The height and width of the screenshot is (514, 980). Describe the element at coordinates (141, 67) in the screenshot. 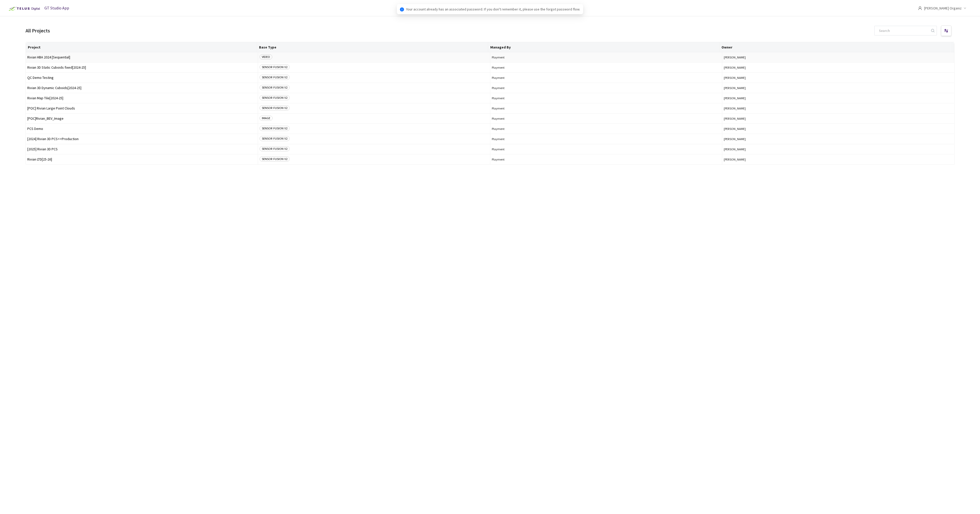

I see `span: Rivian 3D Static Cuboids fixed[2024-25]` at that location.